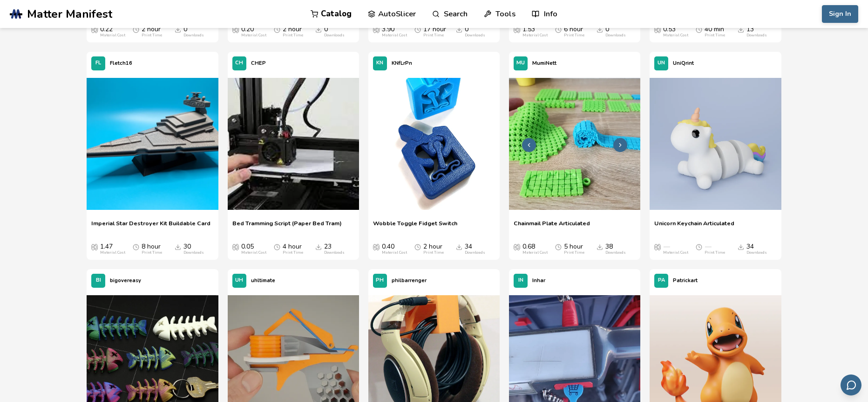 This screenshot has height=402, width=868. I want to click on a: Wobble Toggle Fidget Switch, so click(415, 226).